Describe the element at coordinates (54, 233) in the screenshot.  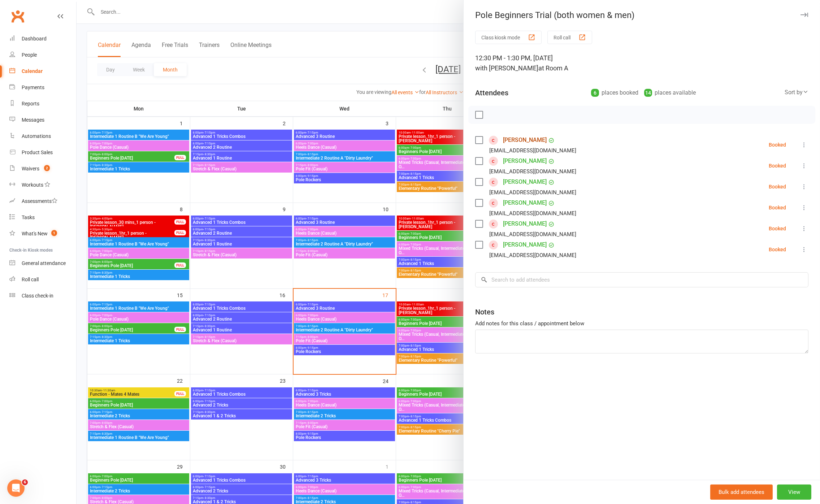
I see `span: 1` at that location.